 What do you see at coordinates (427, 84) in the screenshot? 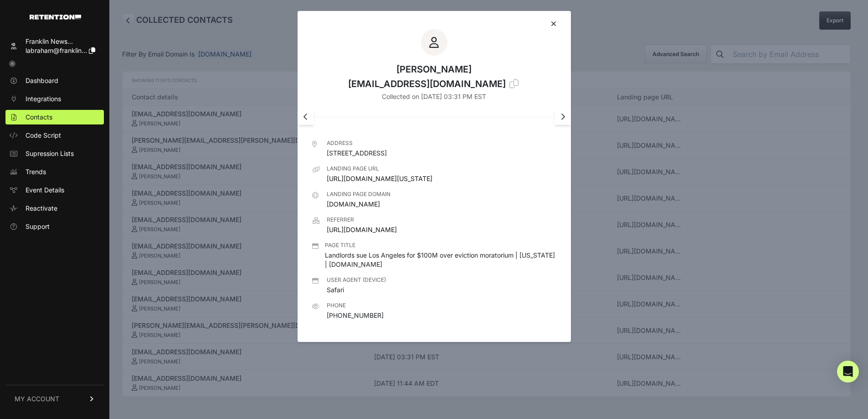
I see `div: mesqu2@lausd.net` at bounding box center [427, 84].